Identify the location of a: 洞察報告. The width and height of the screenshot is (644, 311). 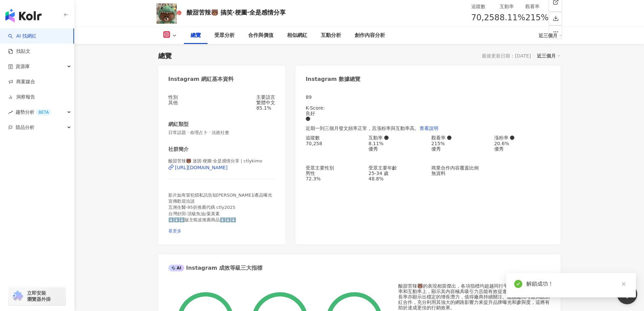
(22, 97).